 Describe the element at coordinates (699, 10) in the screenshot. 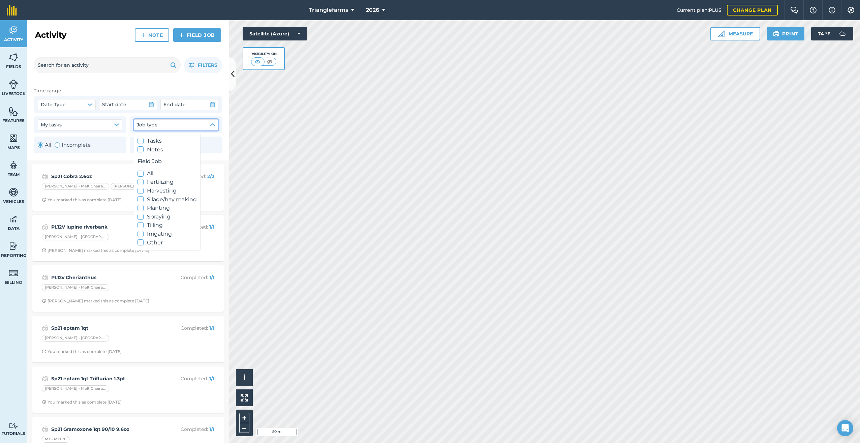

I see `span: Current plan : PLUS` at that location.